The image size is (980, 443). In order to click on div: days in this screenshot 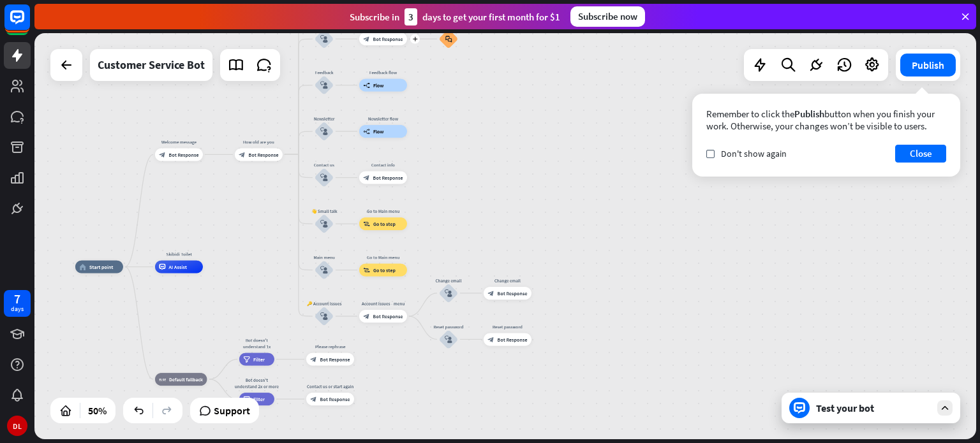, I will do `click(18, 309)`.